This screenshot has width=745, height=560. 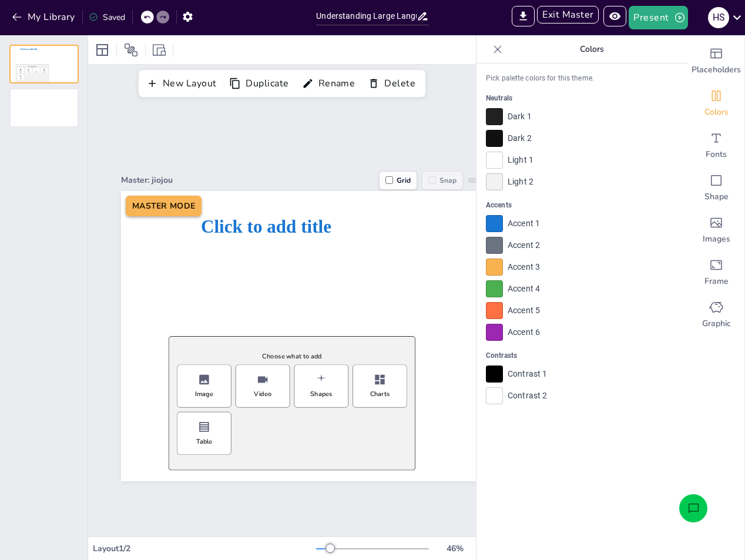 What do you see at coordinates (204, 393) in the screenshot?
I see `div: Image` at bounding box center [204, 393].